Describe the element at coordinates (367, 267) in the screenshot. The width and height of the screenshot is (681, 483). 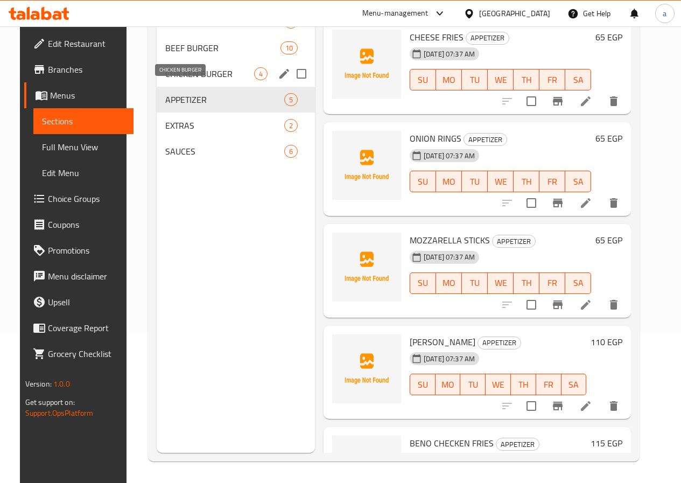
I see `img: MOZZARELLA STICKS` at that location.